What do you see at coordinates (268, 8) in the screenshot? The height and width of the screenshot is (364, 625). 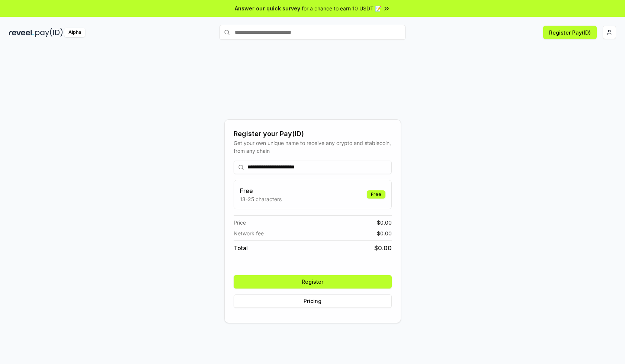 I see `span: Answer our quick survey` at bounding box center [268, 8].